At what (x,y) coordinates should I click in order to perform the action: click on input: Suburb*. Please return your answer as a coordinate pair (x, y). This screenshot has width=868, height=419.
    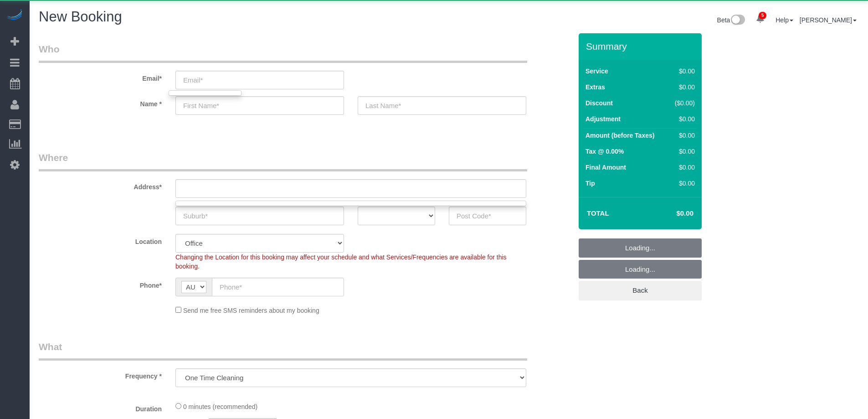
    Looking at the image, I should click on (259, 216).